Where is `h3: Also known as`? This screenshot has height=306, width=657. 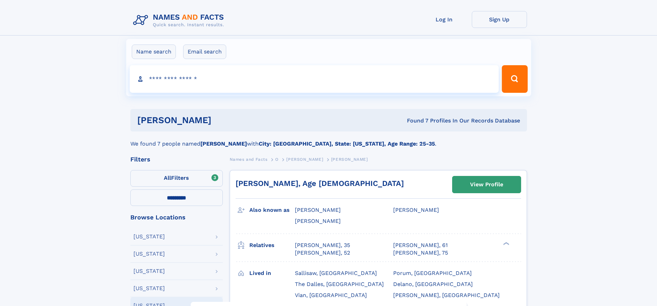
h3: Also known as is located at coordinates (272, 210).